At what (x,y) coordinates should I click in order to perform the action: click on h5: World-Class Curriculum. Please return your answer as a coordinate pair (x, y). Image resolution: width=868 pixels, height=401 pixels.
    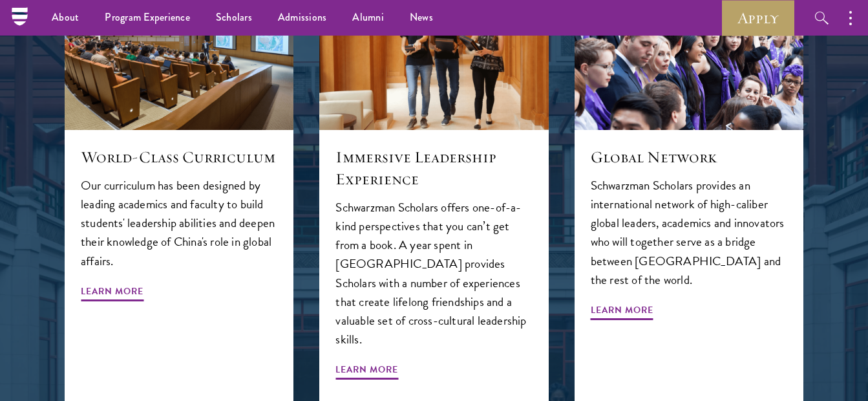
    Looking at the image, I should click on (179, 157).